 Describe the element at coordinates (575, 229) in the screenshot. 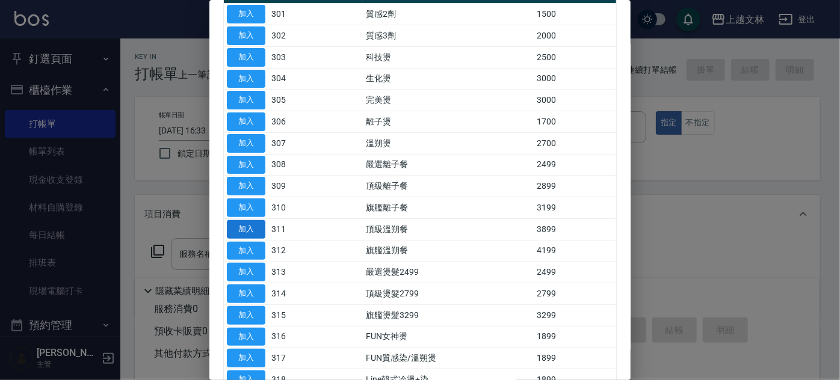

I see `td: 3899` at that location.